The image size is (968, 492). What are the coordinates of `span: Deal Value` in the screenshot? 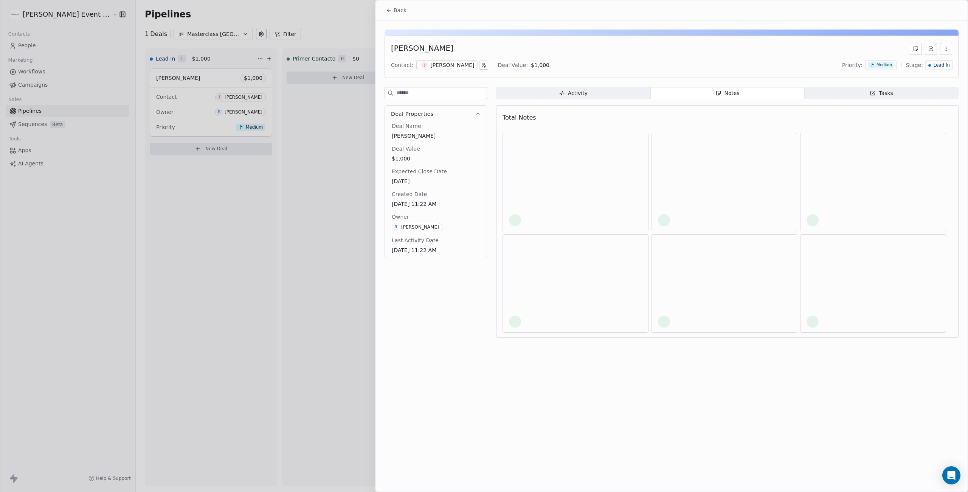 It's located at (406, 149).